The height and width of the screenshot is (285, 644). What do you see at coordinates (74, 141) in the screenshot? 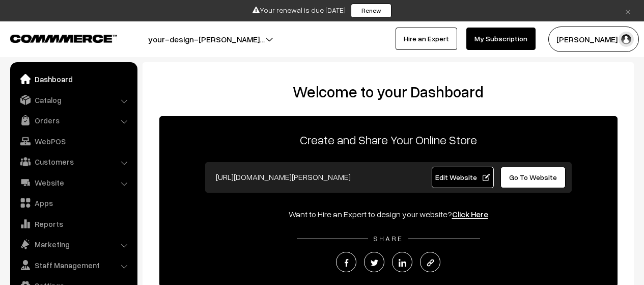
I see `a: WebPOS` at bounding box center [74, 141].